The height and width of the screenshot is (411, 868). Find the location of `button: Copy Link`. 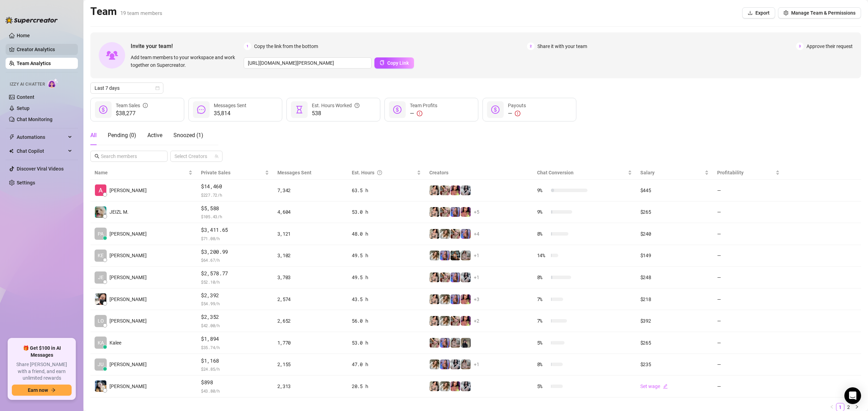

button: Copy Link is located at coordinates (394, 63).